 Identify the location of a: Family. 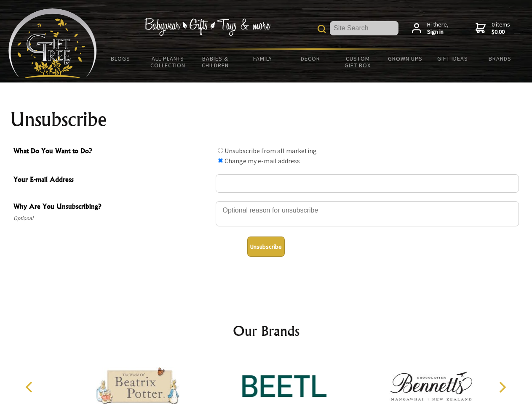
(263, 58).